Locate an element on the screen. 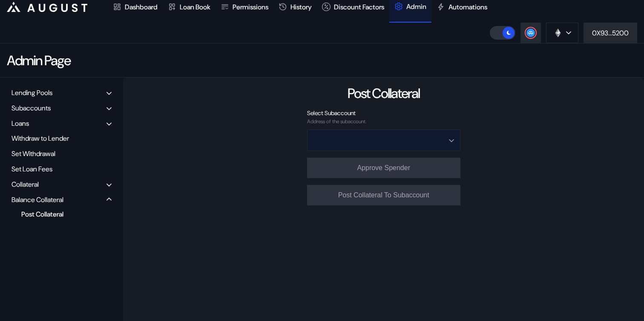 This screenshot has height=321, width=644. div: Balance Collateral is located at coordinates (37, 199).